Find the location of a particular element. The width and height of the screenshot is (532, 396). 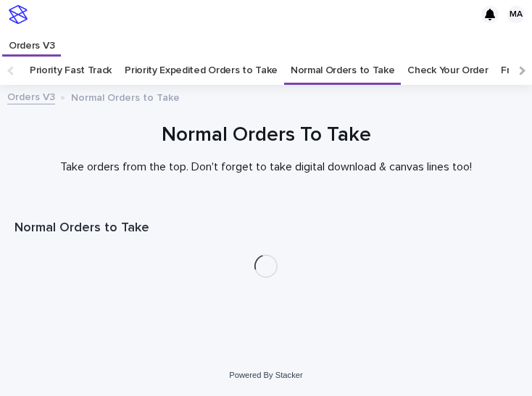

h1: Normal Orders To Take is located at coordinates (266, 135).